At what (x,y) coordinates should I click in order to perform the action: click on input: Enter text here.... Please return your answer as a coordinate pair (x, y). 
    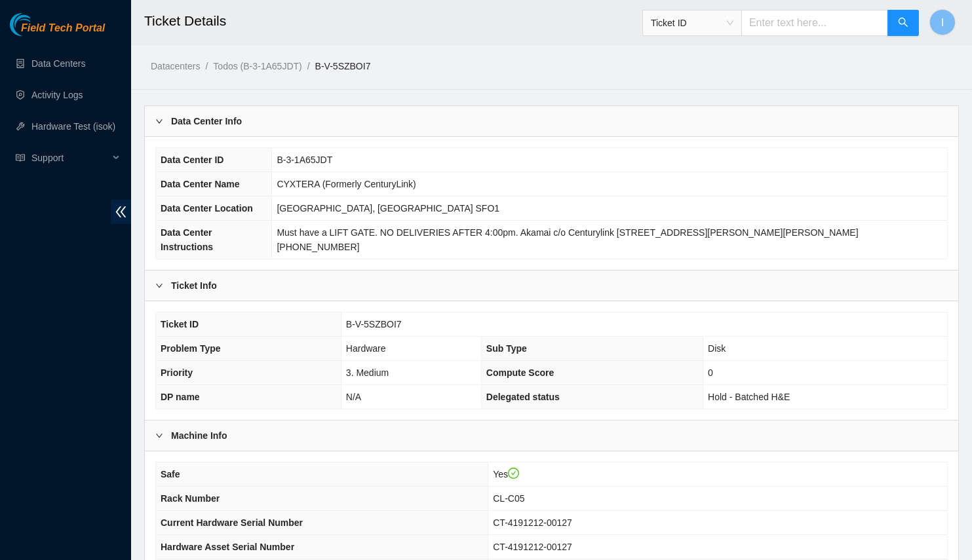
    Looking at the image, I should click on (815, 23).